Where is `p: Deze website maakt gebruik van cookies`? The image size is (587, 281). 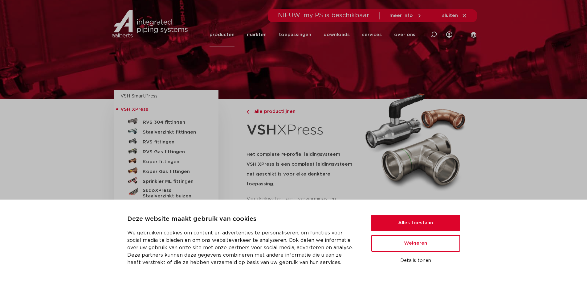
p: Deze website maakt gebruik van cookies is located at coordinates (242, 219).